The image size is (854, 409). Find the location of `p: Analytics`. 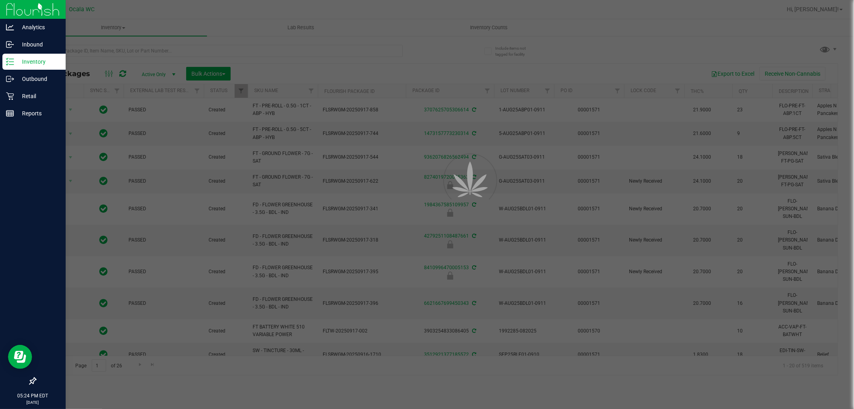

p: Analytics is located at coordinates (38, 27).